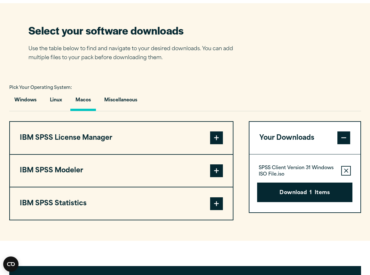  Describe the element at coordinates (135, 30) in the screenshot. I see `h2: Select your software downloads` at that location.